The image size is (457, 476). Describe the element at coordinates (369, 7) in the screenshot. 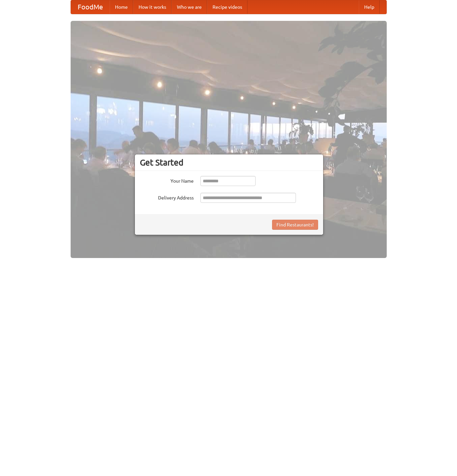

I see `a: Help` at that location.